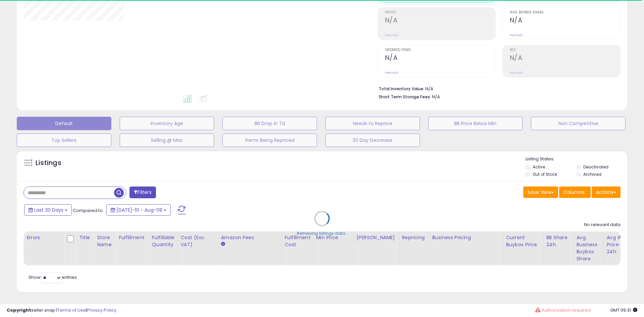 This screenshot has height=317, width=644. I want to click on li: N/A, so click(497, 88).